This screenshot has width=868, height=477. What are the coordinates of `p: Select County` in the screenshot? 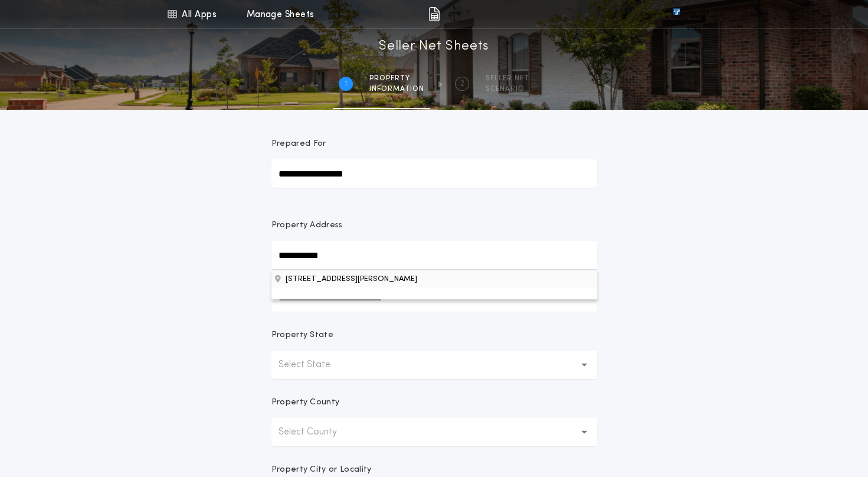 It's located at (317, 432).